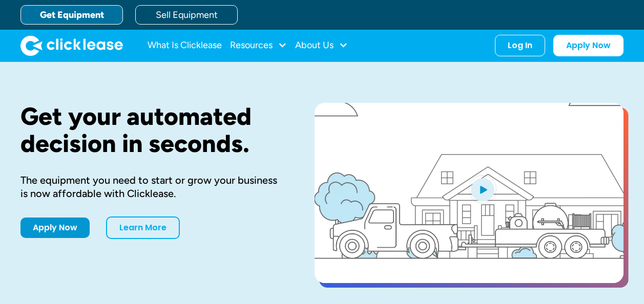 The height and width of the screenshot is (304, 644). What do you see at coordinates (152, 187) in the screenshot?
I see `div: The equipment you need to start or grow your business is now affordable with Clicklease.` at bounding box center [152, 187].